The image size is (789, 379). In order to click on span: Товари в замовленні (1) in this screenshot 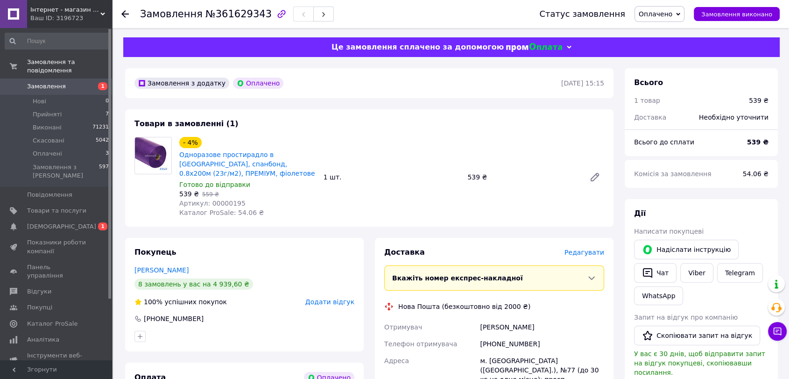, I will do `click(186, 123)`.